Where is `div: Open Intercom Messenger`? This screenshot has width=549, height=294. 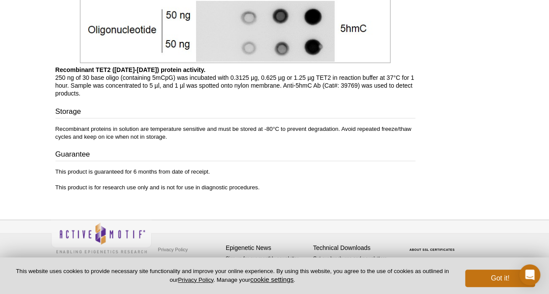 div: Open Intercom Messenger is located at coordinates (530, 275).